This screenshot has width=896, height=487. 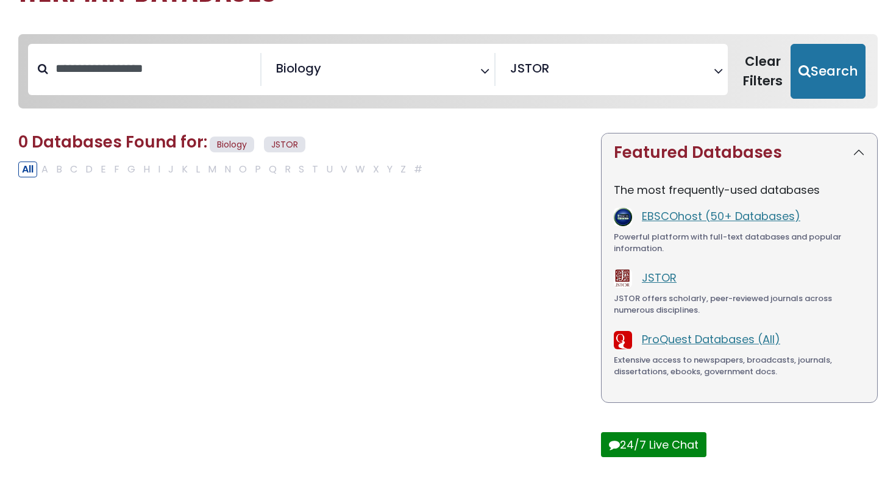 What do you see at coordinates (154, 68) in the screenshot?
I see `input: Search database by title or keyword` at bounding box center [154, 68].